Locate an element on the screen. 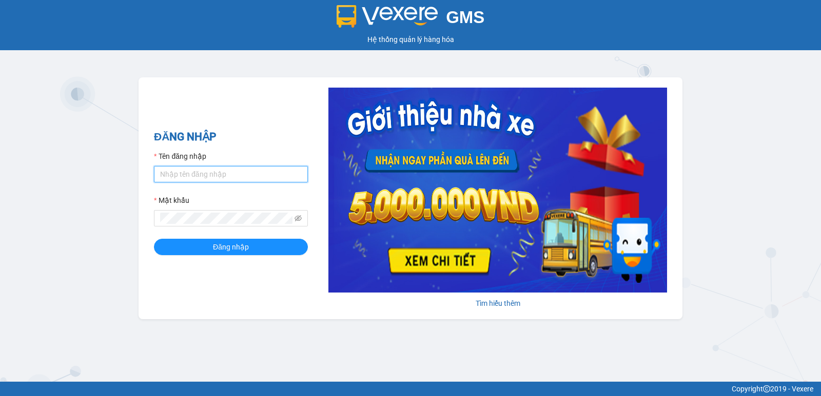 This screenshot has height=396, width=821. span: copyright is located at coordinates (766, 389).